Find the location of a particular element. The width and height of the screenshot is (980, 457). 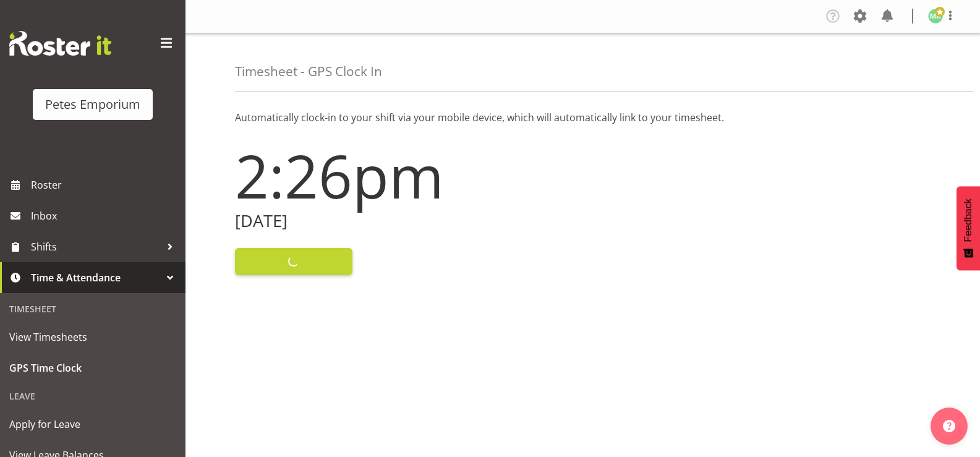

img: melanie-richardson713.jpg is located at coordinates (936, 16).